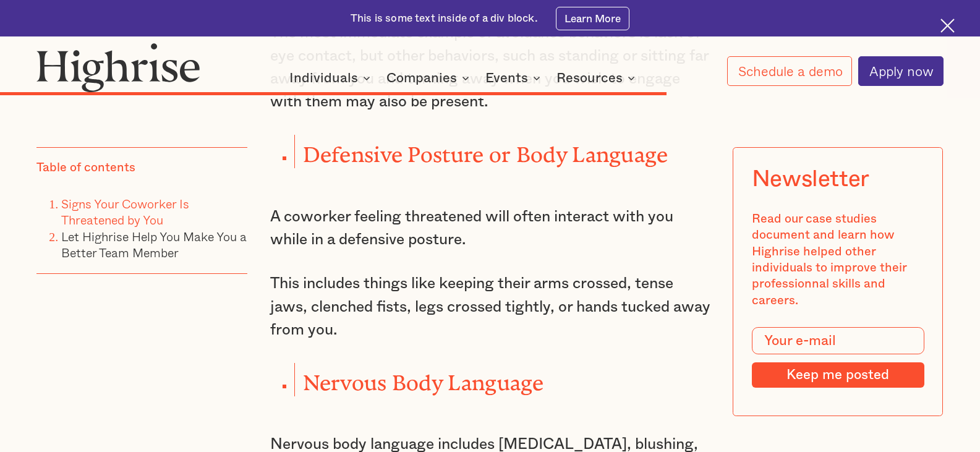  I want to click on strong: Nervous Body Language, so click(423, 378).